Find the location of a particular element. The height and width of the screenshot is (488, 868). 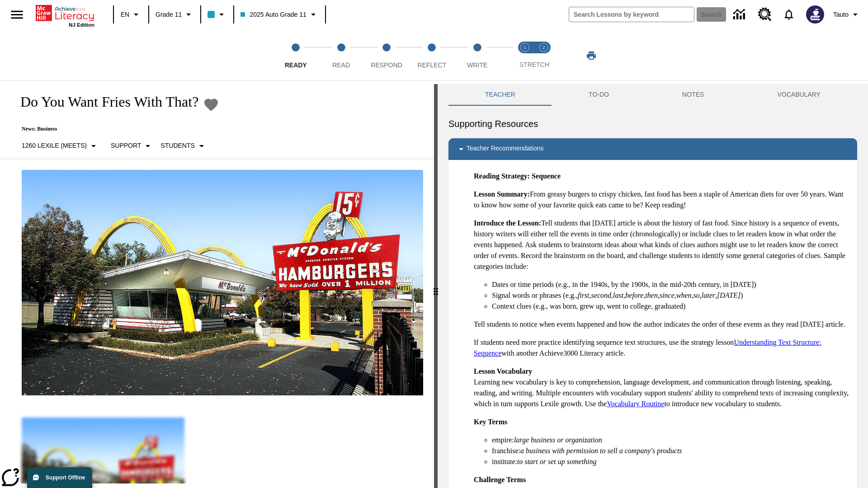

button: Print is located at coordinates (591, 56).